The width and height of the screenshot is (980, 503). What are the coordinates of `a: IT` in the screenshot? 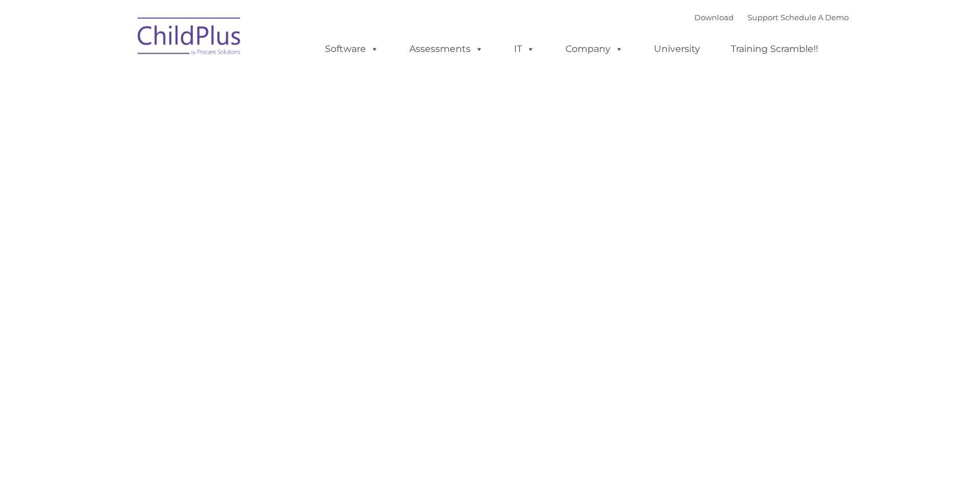 It's located at (524, 49).